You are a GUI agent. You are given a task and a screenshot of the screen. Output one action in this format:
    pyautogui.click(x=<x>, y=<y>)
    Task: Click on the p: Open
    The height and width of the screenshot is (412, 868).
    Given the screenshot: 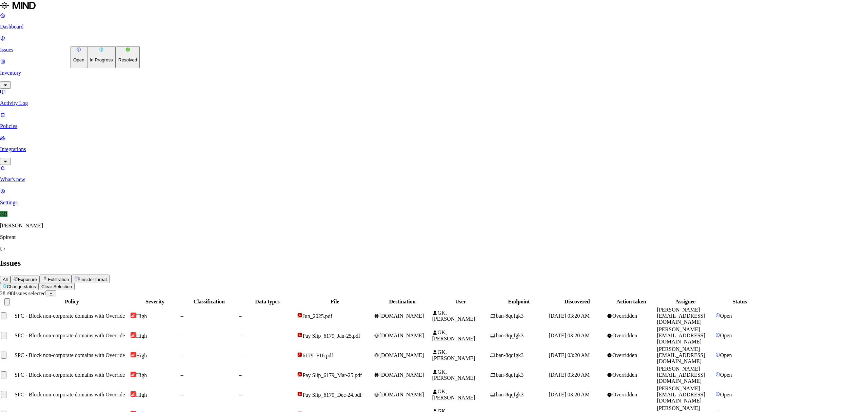 What is the action you would take?
    pyautogui.click(x=79, y=60)
    